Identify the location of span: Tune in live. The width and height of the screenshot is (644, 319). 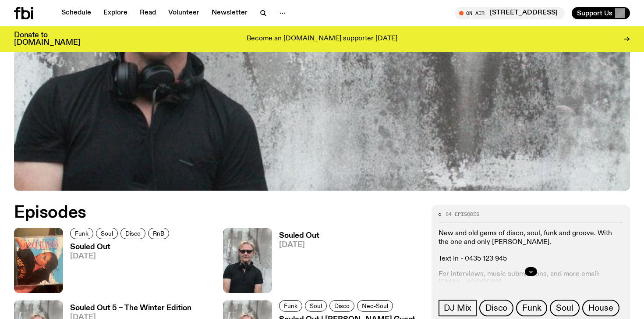
(512, 12).